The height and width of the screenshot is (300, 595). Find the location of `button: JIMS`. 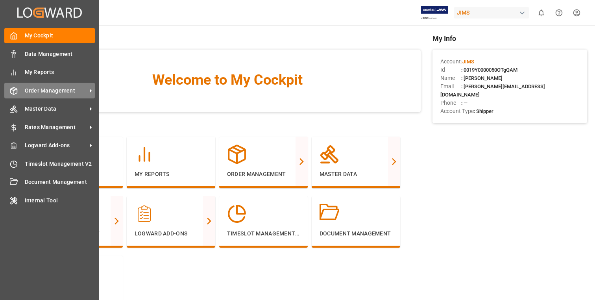

button: JIMS is located at coordinates (493, 13).